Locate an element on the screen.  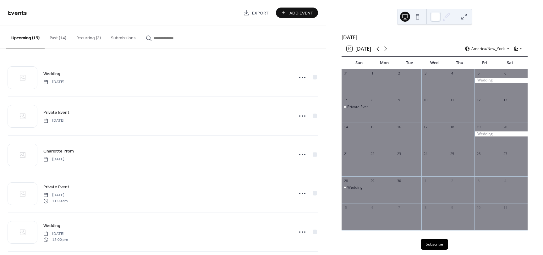
button: Recurring (2) is located at coordinates (89, 36).